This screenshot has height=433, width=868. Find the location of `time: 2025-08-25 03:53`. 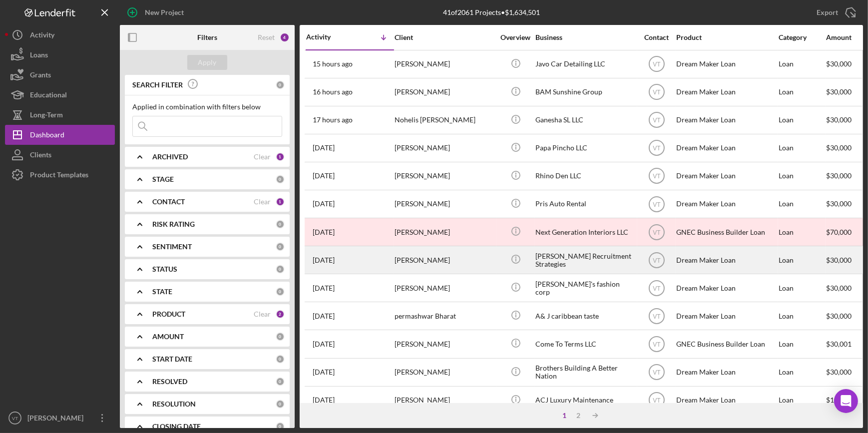

time: 2025-08-25 03:53 is located at coordinates (324, 203).